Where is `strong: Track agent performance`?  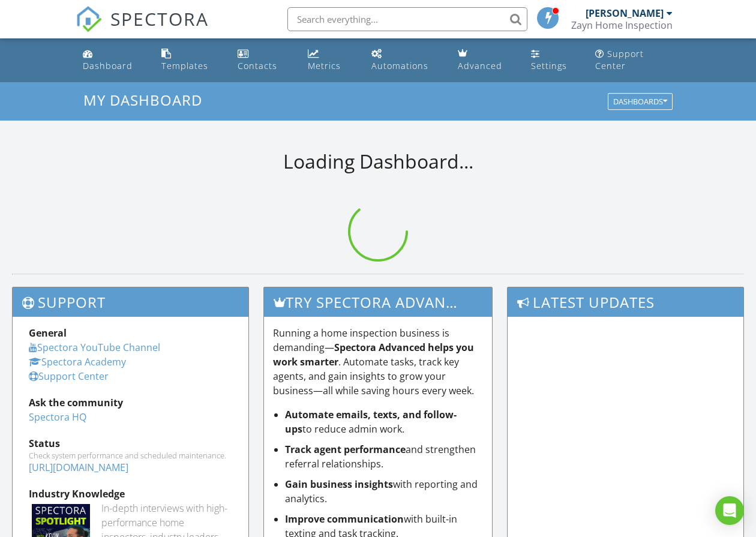
strong: Track agent performance is located at coordinates (345, 450).